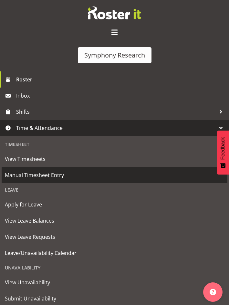 This screenshot has height=305, width=229. I want to click on span: View Leave Requests, so click(114, 237).